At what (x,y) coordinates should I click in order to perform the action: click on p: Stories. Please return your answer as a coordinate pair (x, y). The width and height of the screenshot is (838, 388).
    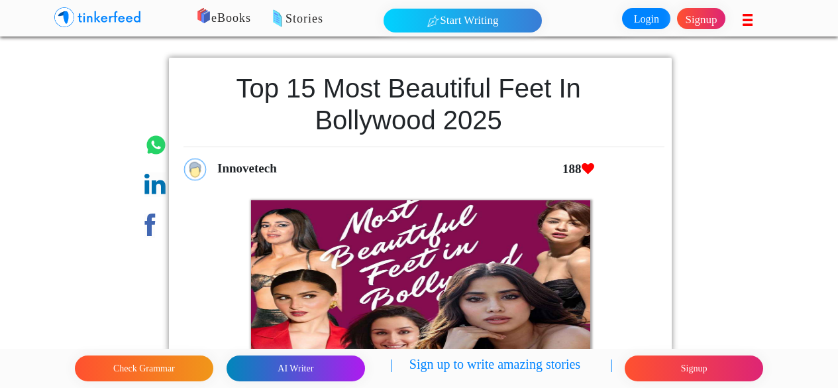
    Looking at the image, I should click on (415, 19).